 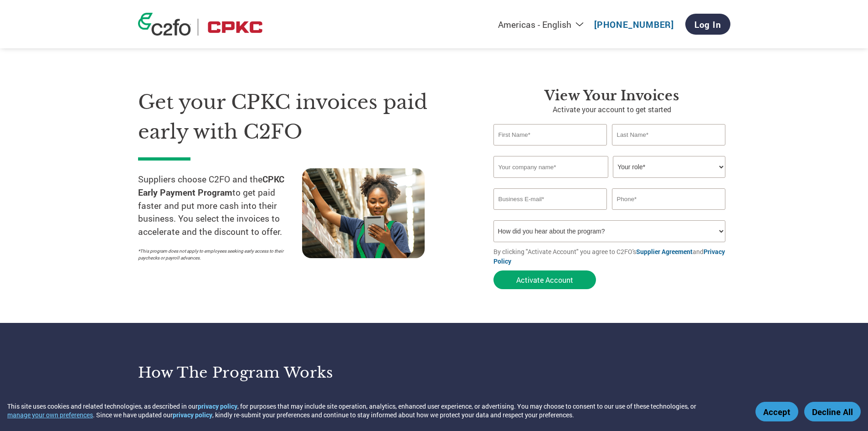 What do you see at coordinates (833, 411) in the screenshot?
I see `button: Decline All` at bounding box center [833, 411].